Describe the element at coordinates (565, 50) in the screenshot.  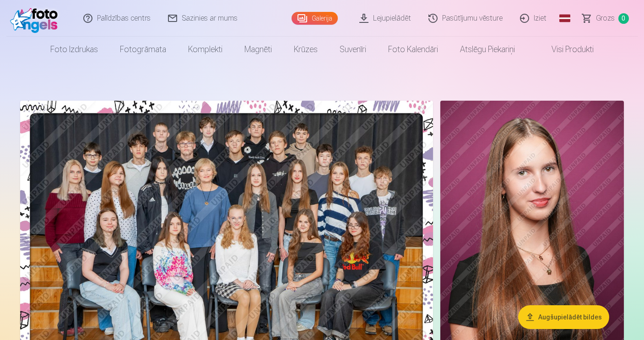
I see `a: Visi produkti` at that location.